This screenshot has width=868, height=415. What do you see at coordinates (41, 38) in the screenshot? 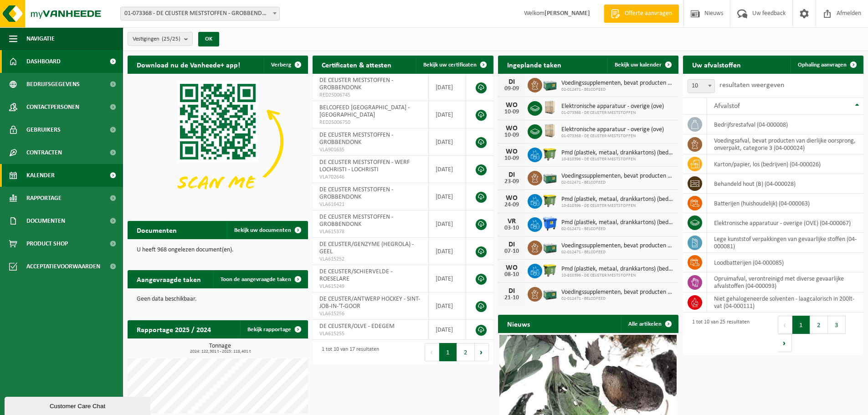
I see `span: Navigatie` at bounding box center [41, 38].